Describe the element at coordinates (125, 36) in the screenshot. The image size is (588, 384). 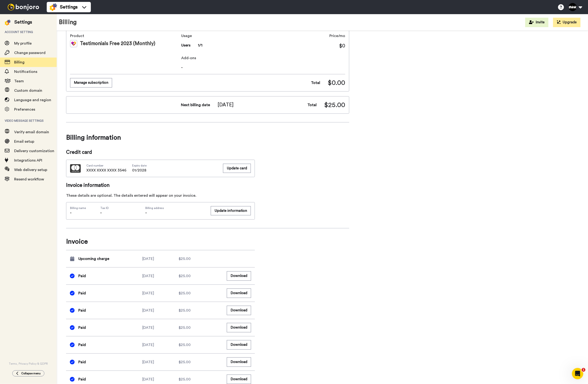
I see `span: Product` at that location.